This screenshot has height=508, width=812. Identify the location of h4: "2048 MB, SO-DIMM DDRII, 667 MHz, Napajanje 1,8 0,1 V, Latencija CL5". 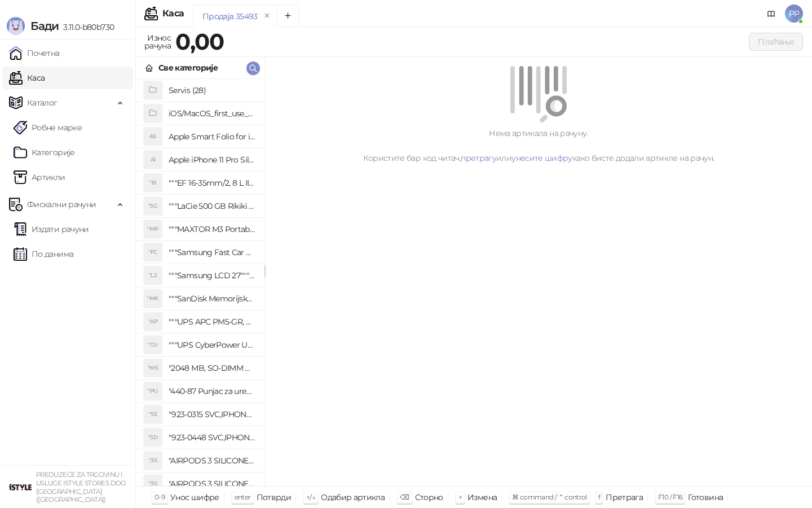
(212, 368).